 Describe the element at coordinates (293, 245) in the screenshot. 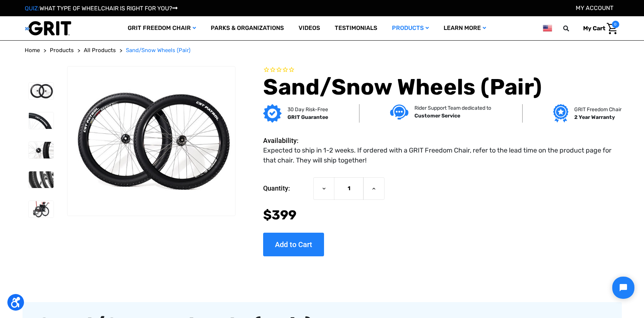

I see `input: Add to Cart` at that location.